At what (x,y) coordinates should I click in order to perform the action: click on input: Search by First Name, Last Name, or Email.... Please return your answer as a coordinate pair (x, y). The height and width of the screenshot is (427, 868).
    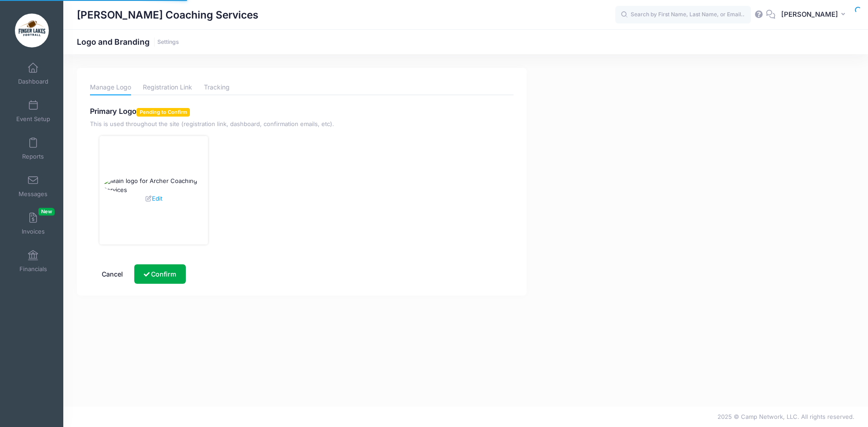
    Looking at the image, I should click on (683, 15).